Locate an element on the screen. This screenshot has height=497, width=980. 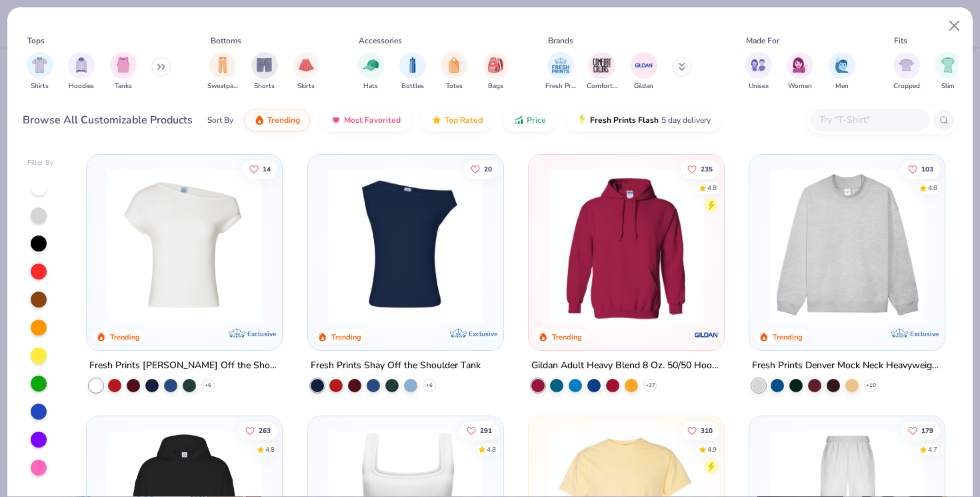
div: filter for Hoodies is located at coordinates (81, 71).